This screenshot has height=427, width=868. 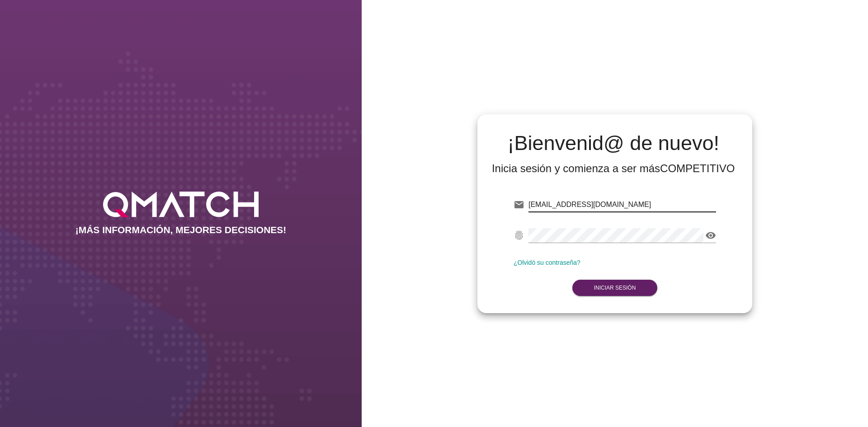 I want to click on i: visibility, so click(x=711, y=235).